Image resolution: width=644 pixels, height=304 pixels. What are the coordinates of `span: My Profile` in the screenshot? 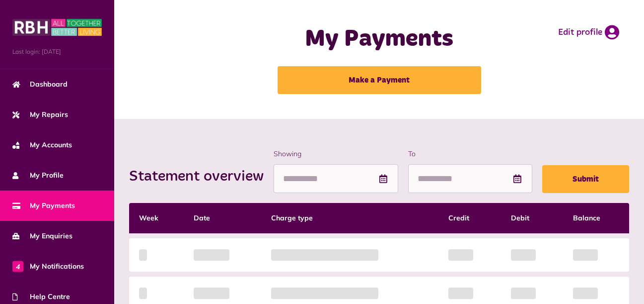 It's located at (38, 175).